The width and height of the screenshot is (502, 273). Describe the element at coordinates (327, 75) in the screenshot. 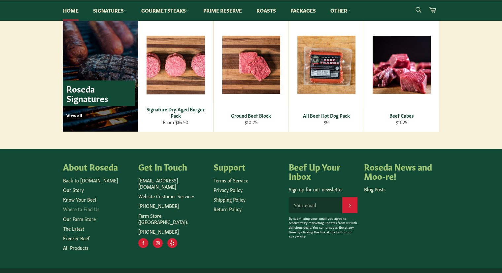

I see `a: All Beef Hot Dog Pack All Beef Hot Dog Pack $9` at that location.